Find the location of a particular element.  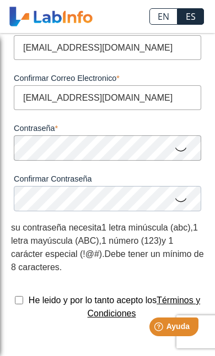

span: He leido y por lo tanto acepto los is located at coordinates (93, 300).